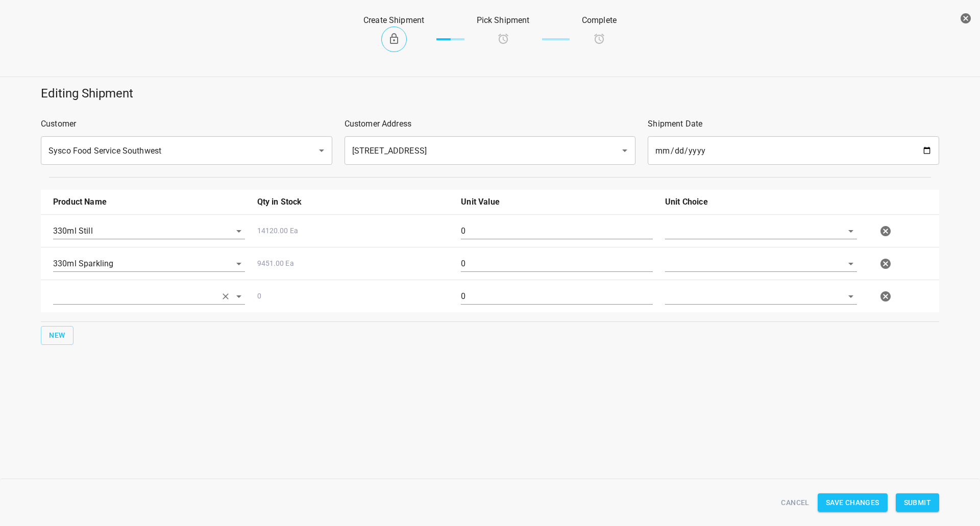 The height and width of the screenshot is (526, 980). What do you see at coordinates (353, 231) in the screenshot?
I see `p: 14120.00 Ea` at bounding box center [353, 231].